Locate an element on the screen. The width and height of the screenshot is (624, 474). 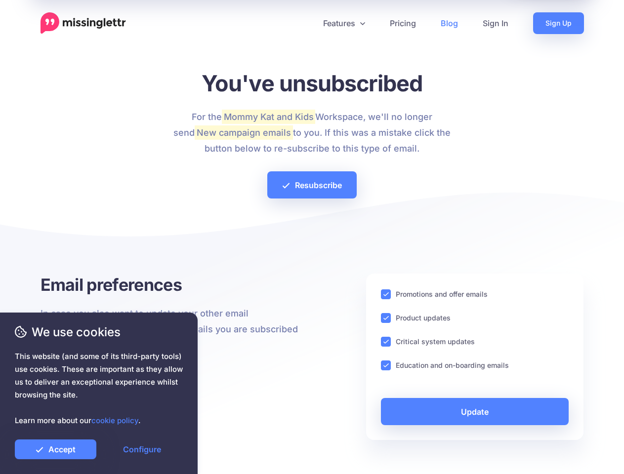
a: Blog is located at coordinates (449, 23).